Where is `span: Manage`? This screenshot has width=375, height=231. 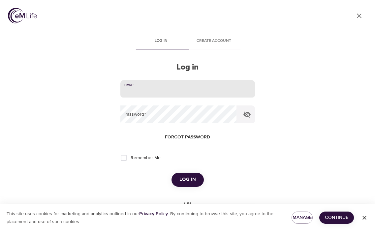 span: Manage is located at coordinates (302, 218).